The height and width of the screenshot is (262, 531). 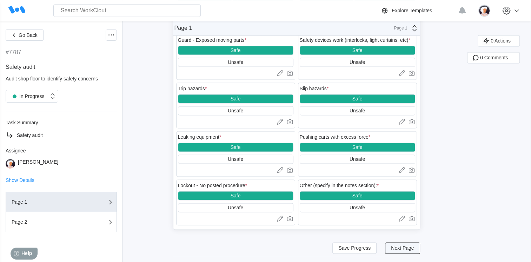 What do you see at coordinates (13, 52) in the screenshot?
I see `div: #7787` at bounding box center [13, 52].